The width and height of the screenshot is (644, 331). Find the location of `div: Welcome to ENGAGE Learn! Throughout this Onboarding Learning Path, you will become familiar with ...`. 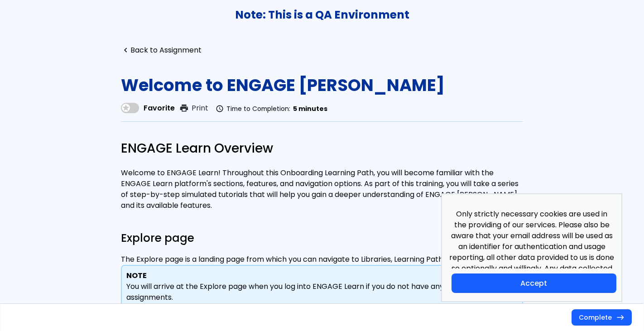

div: Welcome to ENGAGE Learn! Throughout this Onboarding Learning Path, you will become familiar with ... is located at coordinates (322, 189).